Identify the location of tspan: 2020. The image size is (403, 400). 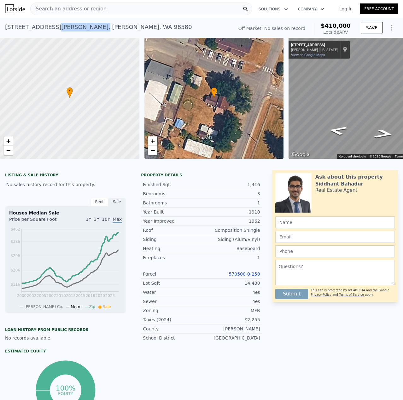
(100, 296).